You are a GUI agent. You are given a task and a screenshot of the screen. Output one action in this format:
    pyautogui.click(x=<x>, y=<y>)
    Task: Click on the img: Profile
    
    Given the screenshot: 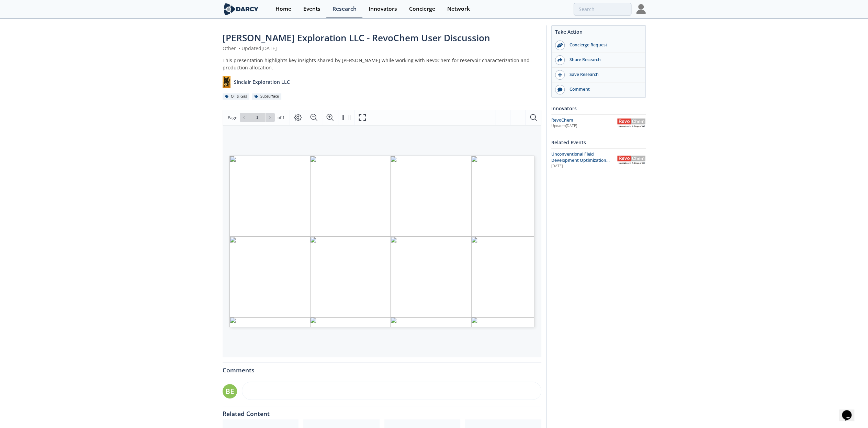 What is the action you would take?
    pyautogui.click(x=641, y=9)
    